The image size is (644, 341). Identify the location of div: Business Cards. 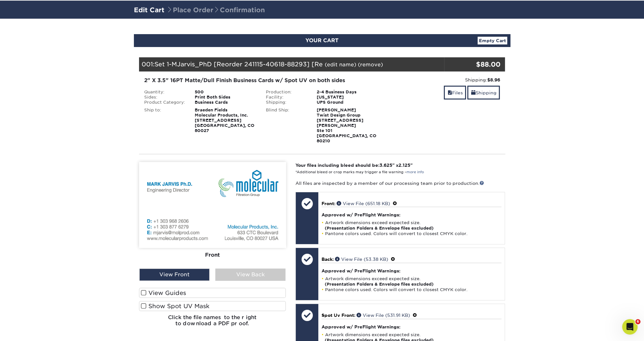
(226, 103).